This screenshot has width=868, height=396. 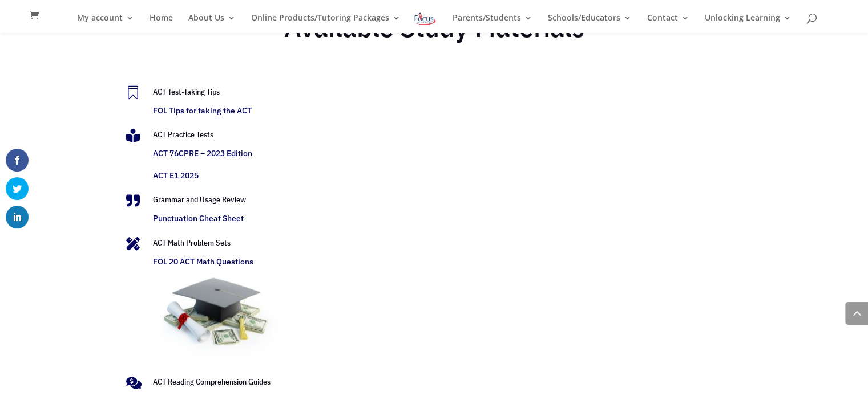 I want to click on span: ACT Reading Comprehension Guides, so click(x=212, y=382).